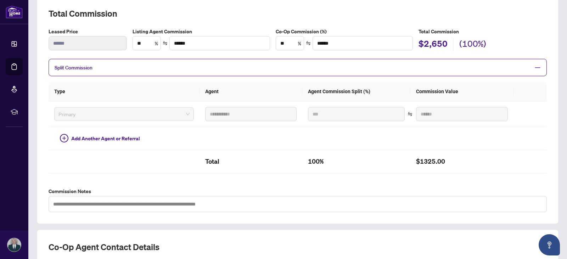 This screenshot has height=259, width=567. What do you see at coordinates (433, 45) in the screenshot?
I see `h2: $2,650` at bounding box center [433, 45].